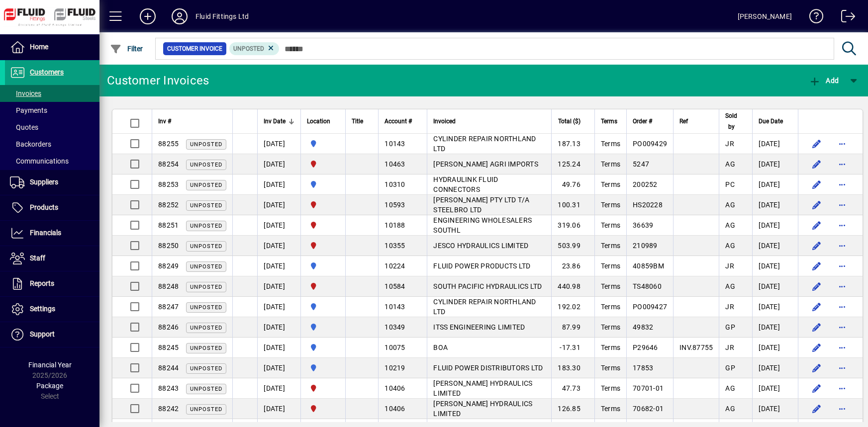 This screenshot has height=427, width=868. What do you see at coordinates (482, 266) in the screenshot?
I see `span: FLUID POWER PRODUCTS LTD` at bounding box center [482, 266].